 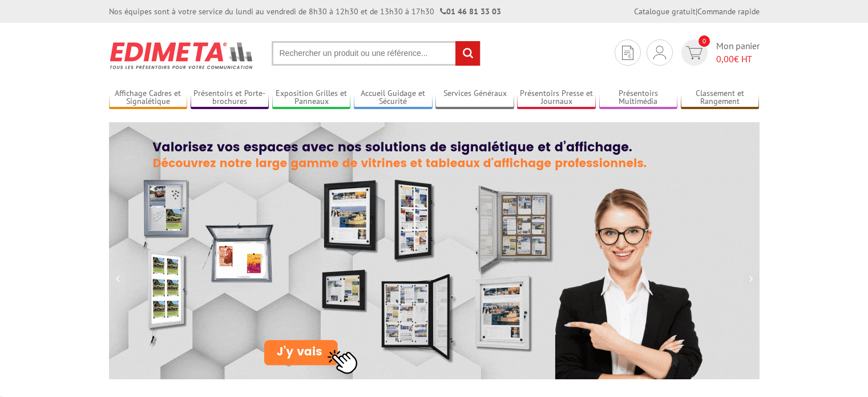 I want to click on a: Commande rapide, so click(x=728, y=11).